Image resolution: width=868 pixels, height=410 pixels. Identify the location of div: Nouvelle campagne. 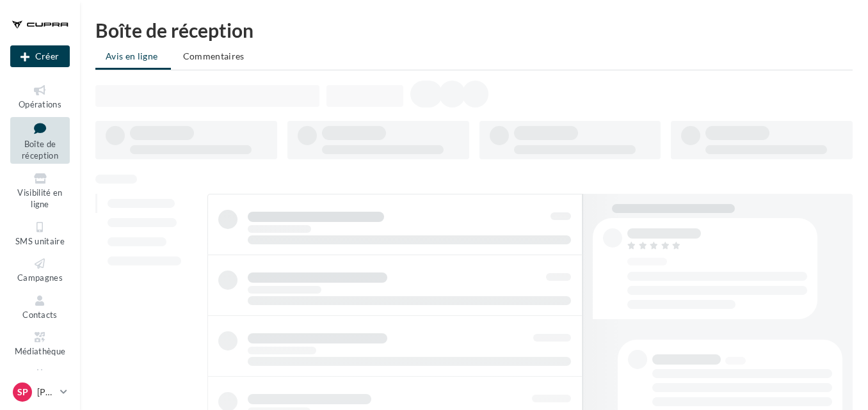
(40, 56).